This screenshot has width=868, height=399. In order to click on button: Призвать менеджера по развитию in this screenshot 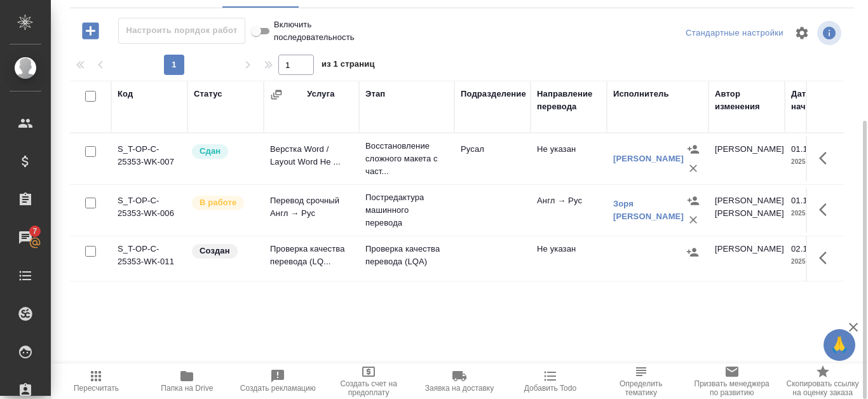, I will do `click(731, 381)`.